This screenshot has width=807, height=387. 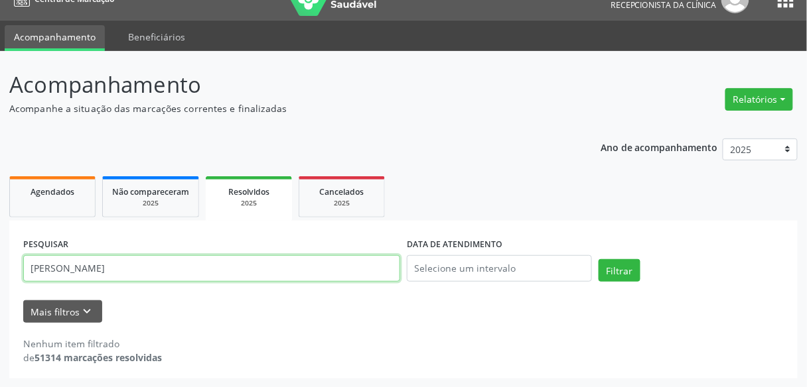 What do you see at coordinates (62, 312) in the screenshot?
I see `button: Mais filtroskeyboard_arrow_down` at bounding box center [62, 312].